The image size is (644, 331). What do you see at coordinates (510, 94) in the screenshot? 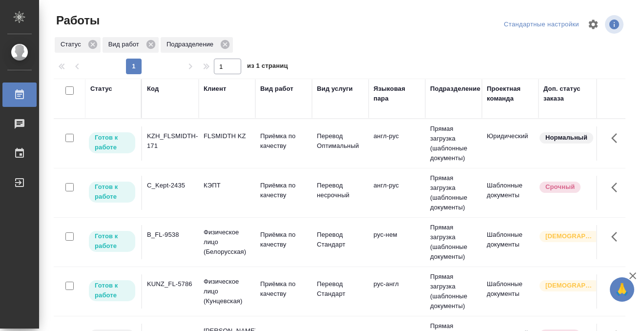
I see `div: Проектная команда` at bounding box center [510, 94].